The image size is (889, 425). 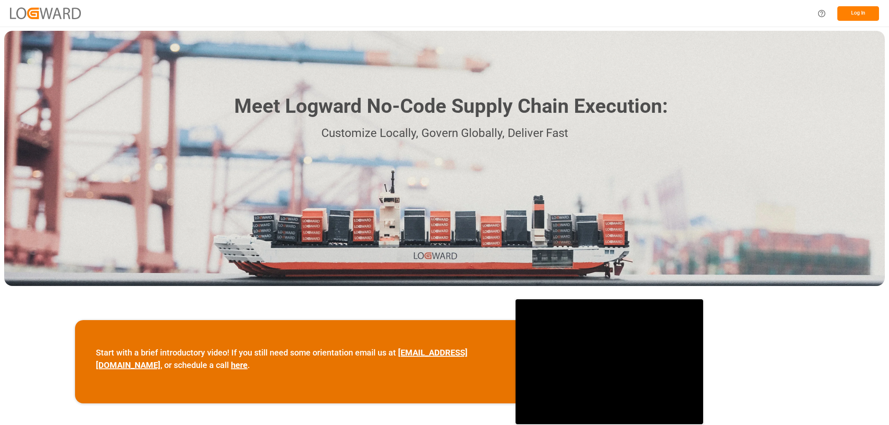 What do you see at coordinates (295, 359) in the screenshot?
I see `p: Start with a brief introductory video! If you still need some orientation email us at , or schedu...` at bounding box center [295, 359].